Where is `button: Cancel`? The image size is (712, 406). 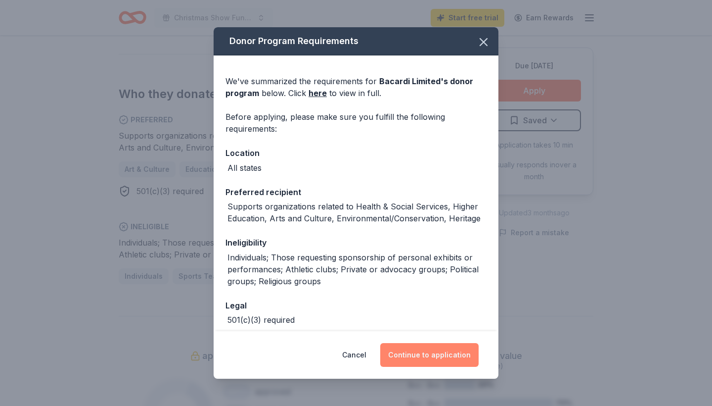
button: Cancel is located at coordinates (354, 355).